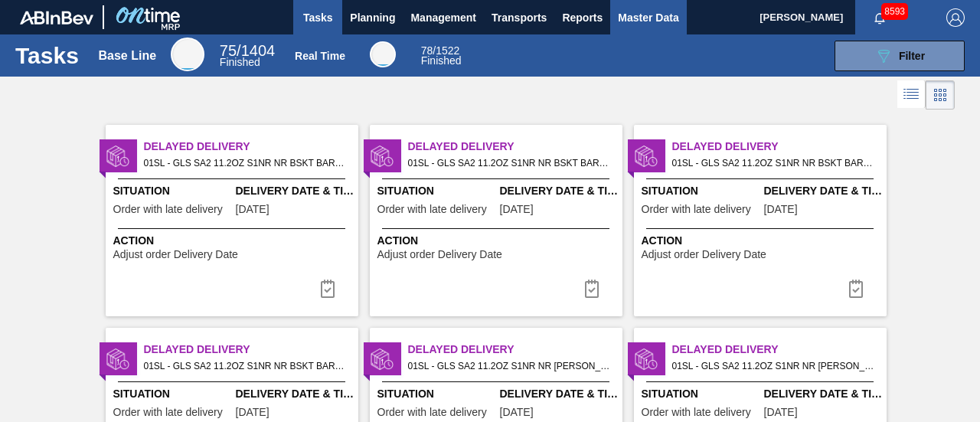  What do you see at coordinates (328, 289) in the screenshot?
I see `div: Complete task: 6885655` at bounding box center [328, 289].